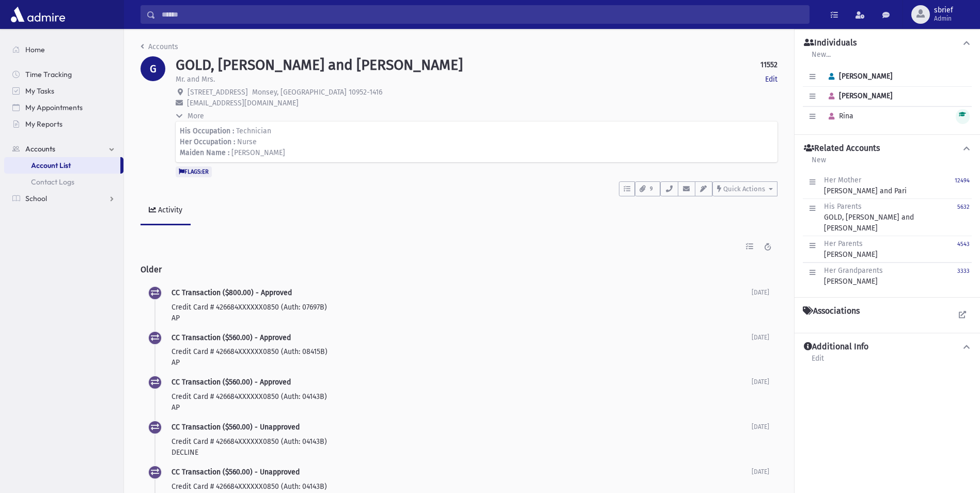 The width and height of the screenshot is (980, 493). I want to click on small: 3333, so click(963, 271).